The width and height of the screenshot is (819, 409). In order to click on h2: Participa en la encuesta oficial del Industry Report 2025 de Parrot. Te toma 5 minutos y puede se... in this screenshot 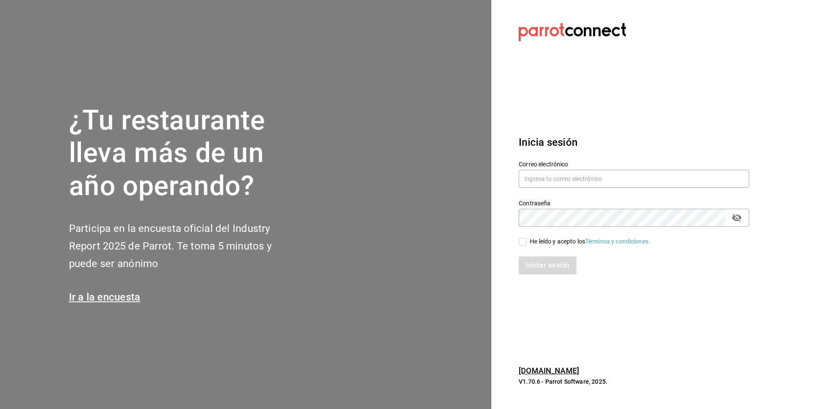, I will do `click(185, 246)`.